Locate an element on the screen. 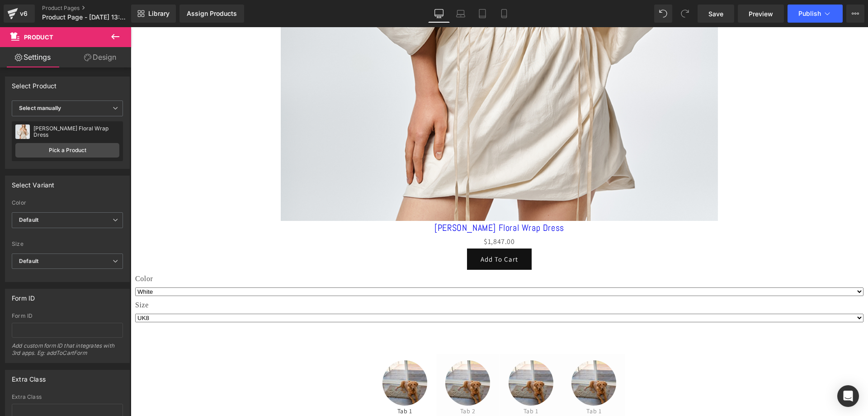 The width and height of the screenshot is (868, 416). a: Preview is located at coordinates (761, 13).